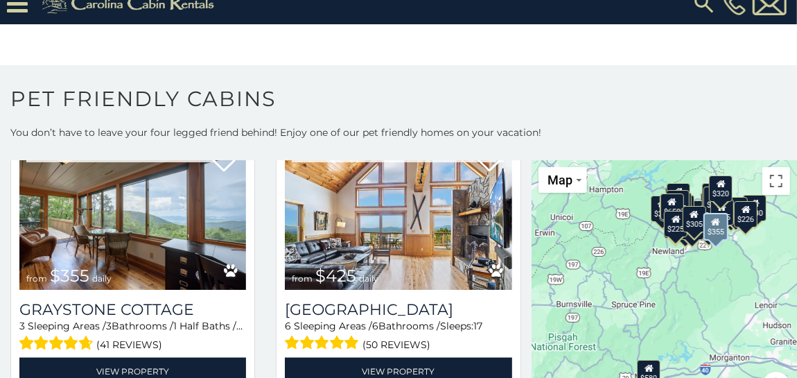 This screenshot has width=797, height=378. I want to click on button: Change map style, so click(563, 179).